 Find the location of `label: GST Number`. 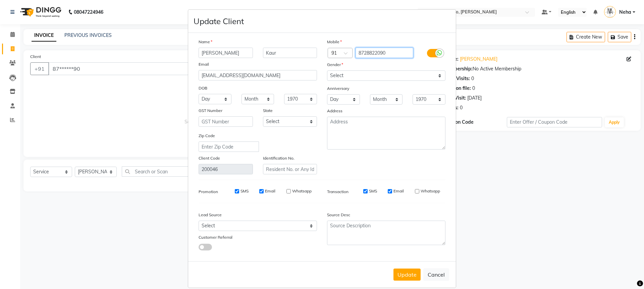

label: GST Number is located at coordinates (210, 111).